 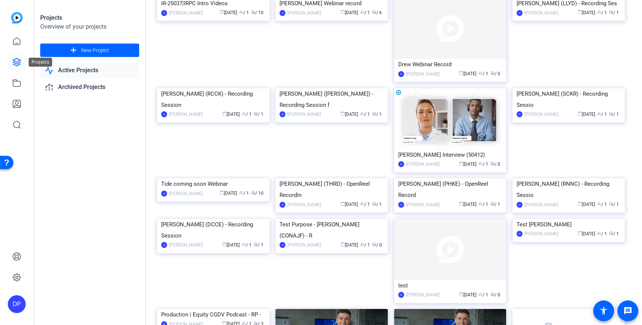 What do you see at coordinates (17, 304) in the screenshot?
I see `div: DP` at bounding box center [17, 304].